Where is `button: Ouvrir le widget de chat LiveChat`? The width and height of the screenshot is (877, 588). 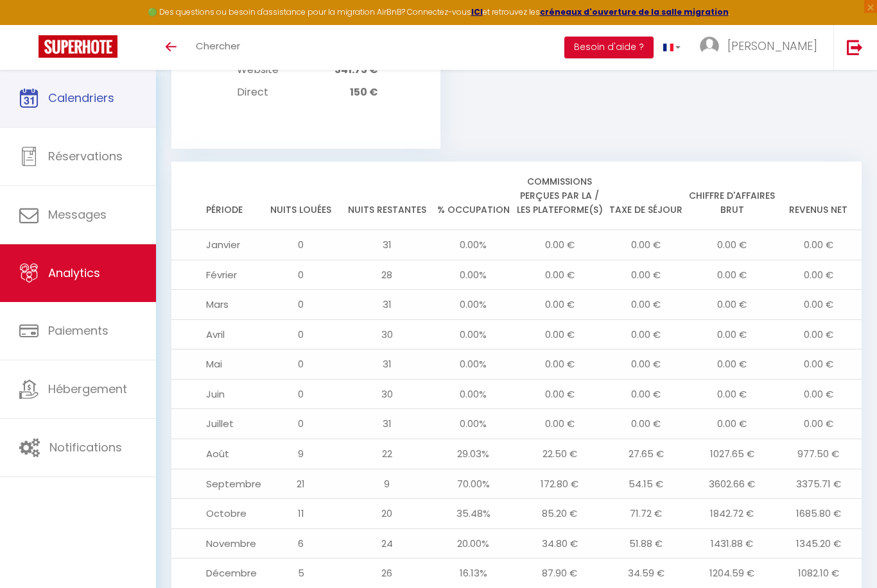
button: Ouvrir le widget de chat LiveChat is located at coordinates (29, 25).